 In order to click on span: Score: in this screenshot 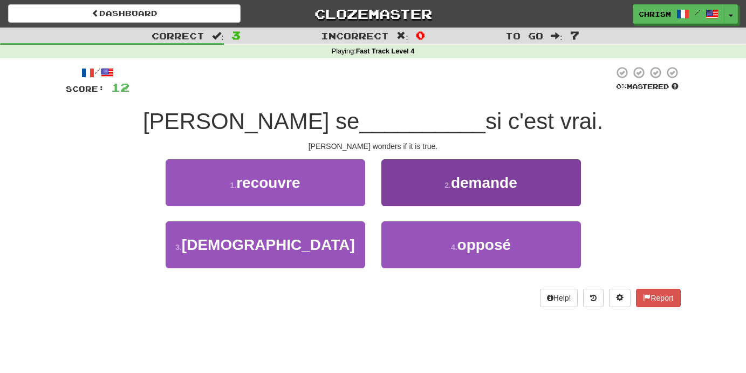, I will do `click(85, 88)`.